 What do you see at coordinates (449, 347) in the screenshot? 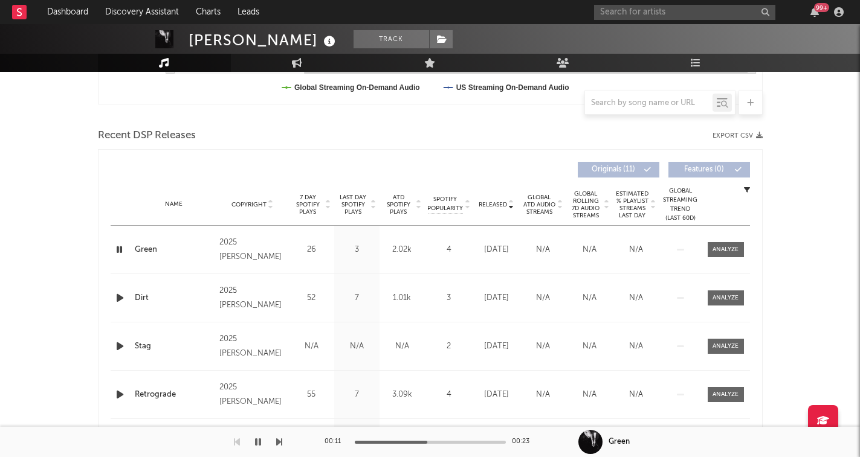
I see `div: 2` at bounding box center [449, 347].